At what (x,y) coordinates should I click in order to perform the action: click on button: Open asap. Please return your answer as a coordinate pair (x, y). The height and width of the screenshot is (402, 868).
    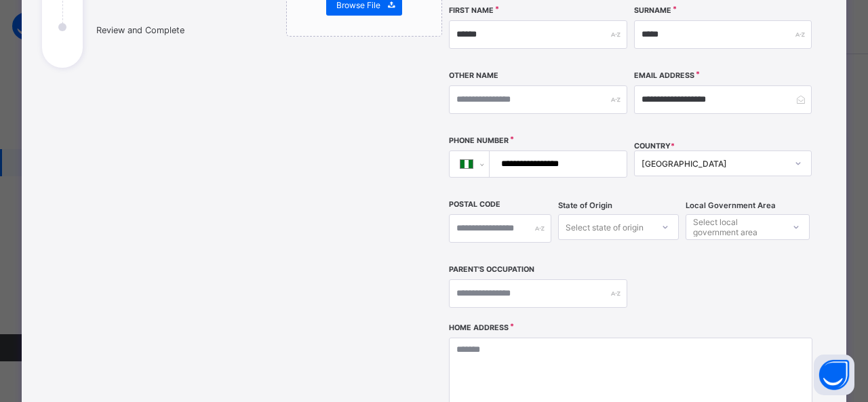
    Looking at the image, I should click on (834, 375).